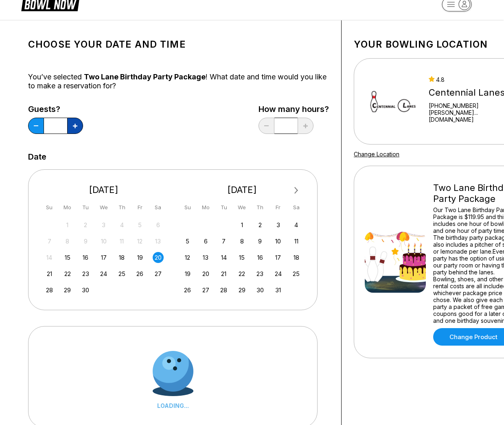  I want to click on div: Choose Thursday, September 18th, 2025, so click(122, 257).